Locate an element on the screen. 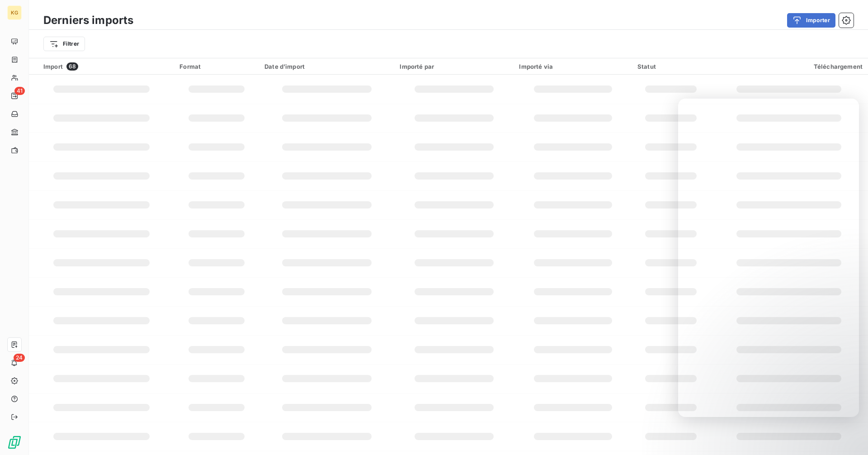 The height and width of the screenshot is (455, 868). div: Format is located at coordinates (217, 66).